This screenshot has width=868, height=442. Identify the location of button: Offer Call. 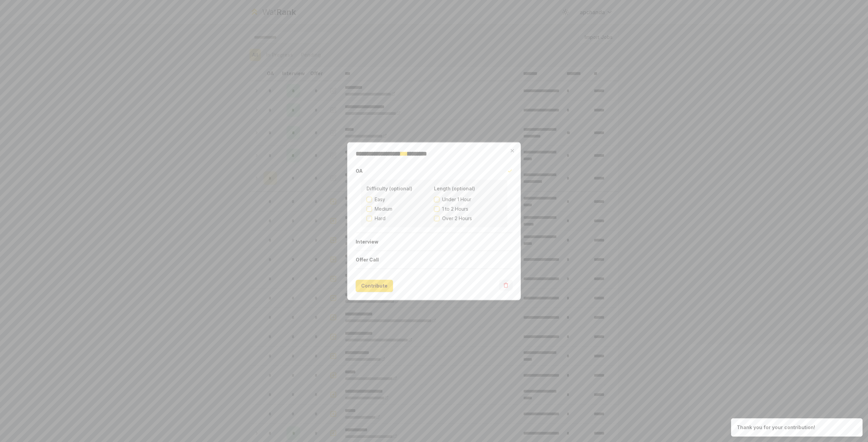
(434, 260).